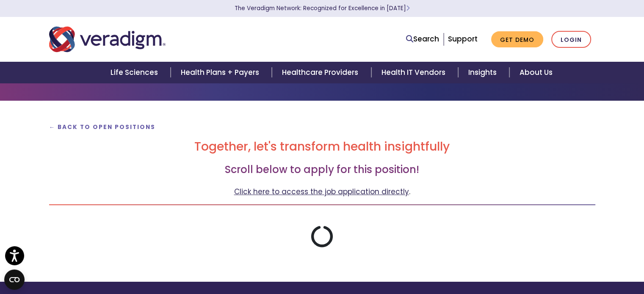  I want to click on h3: Scroll below to apply for this position!, so click(322, 170).